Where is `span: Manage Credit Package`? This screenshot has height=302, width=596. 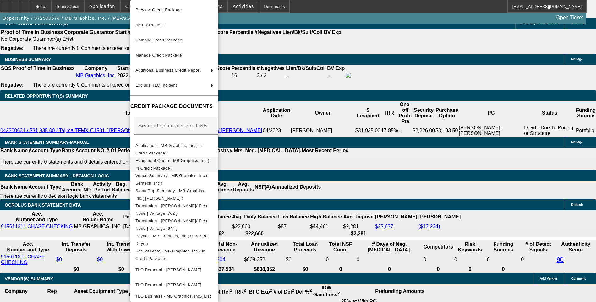 span: Manage Credit Package is located at coordinates (159, 55).